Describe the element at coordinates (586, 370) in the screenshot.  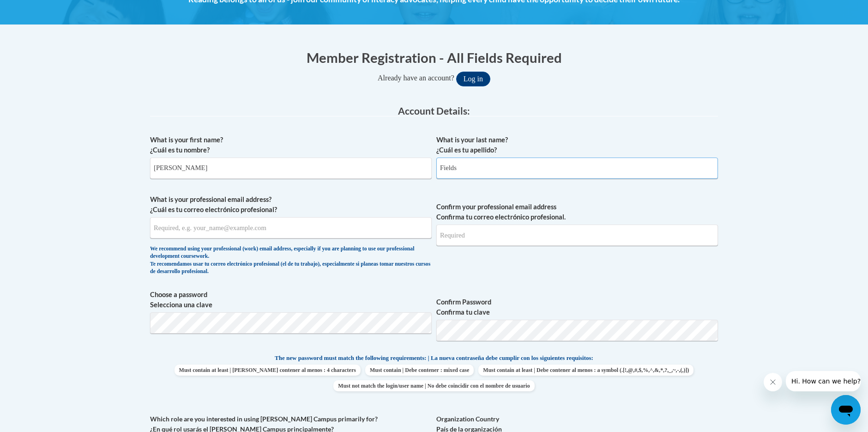
I see `span: Must contain at least | Debe contener al menos : a symbol (.[!,@,#,$,%,^,&,*,?,_,~,-,(,)])` at that location.